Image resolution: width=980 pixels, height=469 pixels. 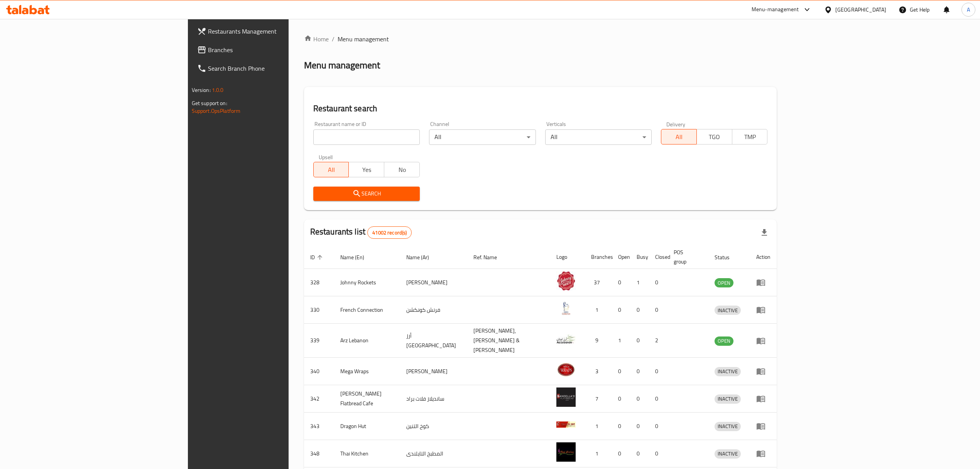 What do you see at coordinates (658, 340) in the screenshot?
I see `td: 2` at bounding box center [658, 340].